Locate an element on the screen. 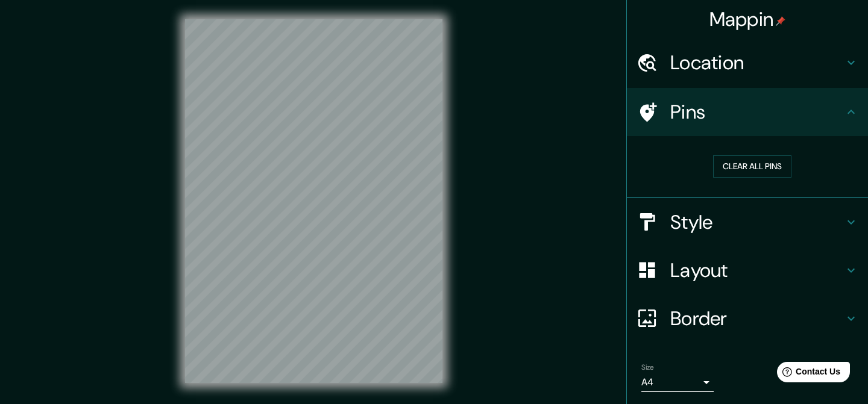 This screenshot has width=868, height=404. div: Border is located at coordinates (747, 318).